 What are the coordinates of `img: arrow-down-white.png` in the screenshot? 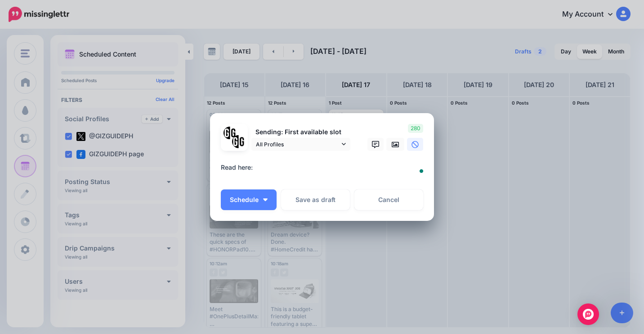 It's located at (265, 200).